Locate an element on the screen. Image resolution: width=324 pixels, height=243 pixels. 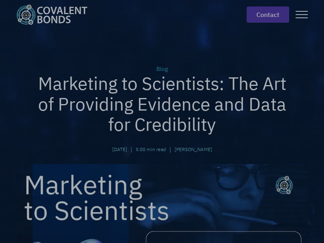
div: Blog is located at coordinates (162, 69).